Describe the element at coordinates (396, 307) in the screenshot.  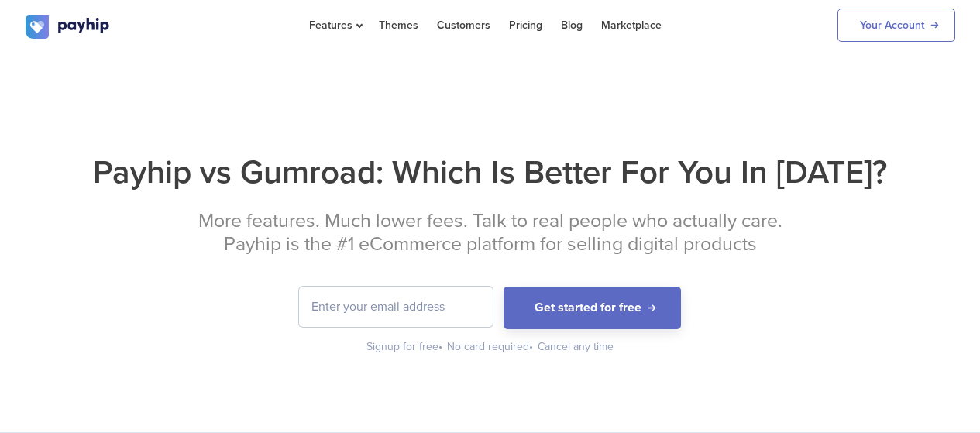
I see `input: Enter your email address` at that location.